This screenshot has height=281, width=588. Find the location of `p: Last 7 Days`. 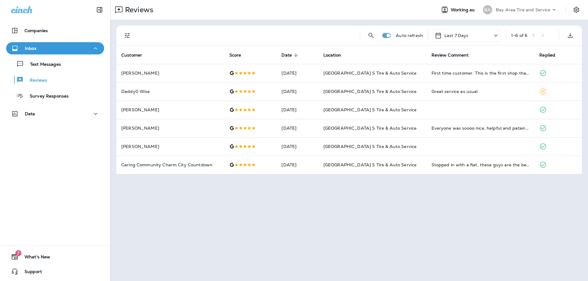

p: Last 7 Days is located at coordinates (456, 36).